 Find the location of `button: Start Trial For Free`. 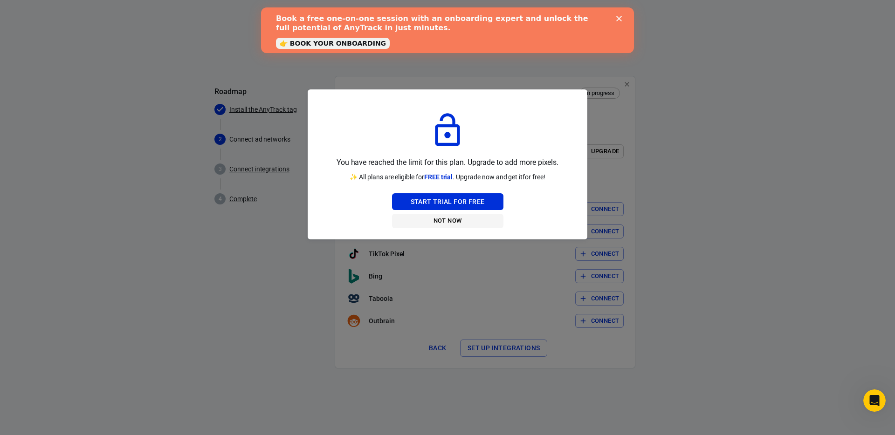

button: Start Trial For Free is located at coordinates (448, 202).